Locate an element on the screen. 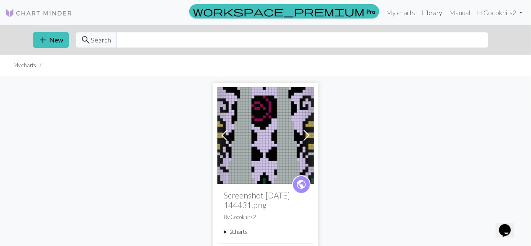 This screenshot has height=246, width=531. li: My charts is located at coordinates (25, 65).